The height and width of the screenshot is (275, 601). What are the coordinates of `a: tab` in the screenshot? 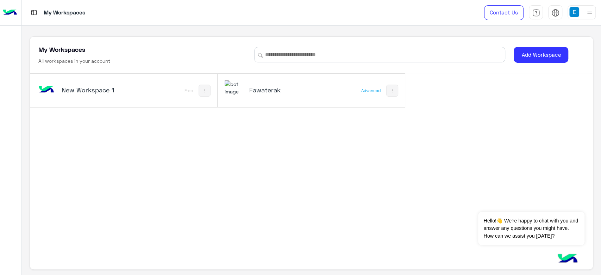 It's located at (536, 13).